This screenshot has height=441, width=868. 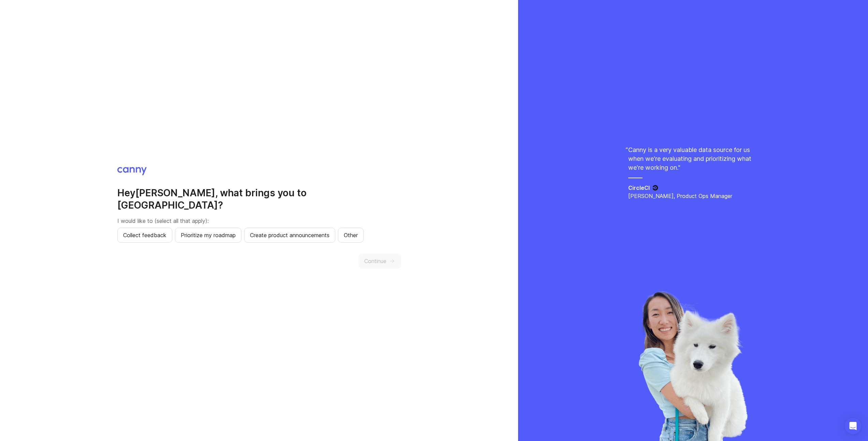 I want to click on p: Canny is a very valuable data source for us when we're evaluating and prioritizing what we're wor..., so click(x=693, y=159).